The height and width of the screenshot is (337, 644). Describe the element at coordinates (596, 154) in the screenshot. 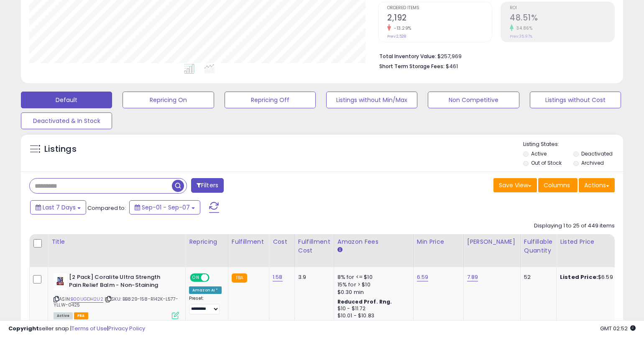

I see `label: Deactivated` at that location.